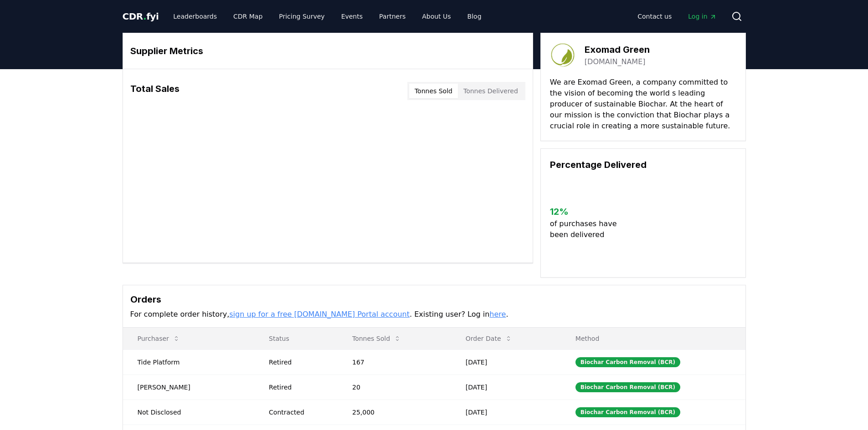  What do you see at coordinates (435, 315) in the screenshot?
I see `p: For complete order history, . Existing user? Log in .` at bounding box center [435, 315].